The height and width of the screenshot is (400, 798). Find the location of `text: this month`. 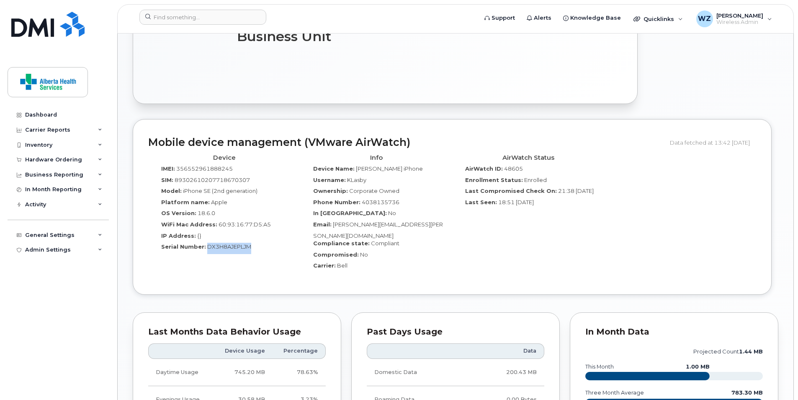

text: this month is located at coordinates (599, 366).